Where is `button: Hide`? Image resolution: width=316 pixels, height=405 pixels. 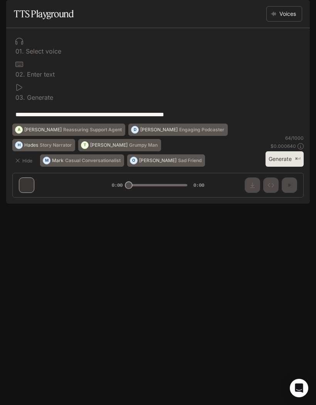 button: Hide is located at coordinates (25, 161).